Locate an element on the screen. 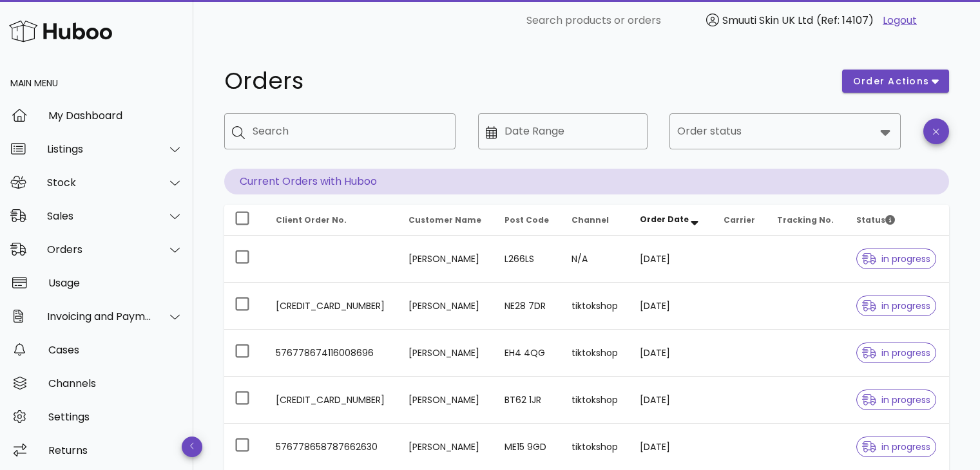 This screenshot has width=980, height=470. th: Tracking No. is located at coordinates (806, 220).